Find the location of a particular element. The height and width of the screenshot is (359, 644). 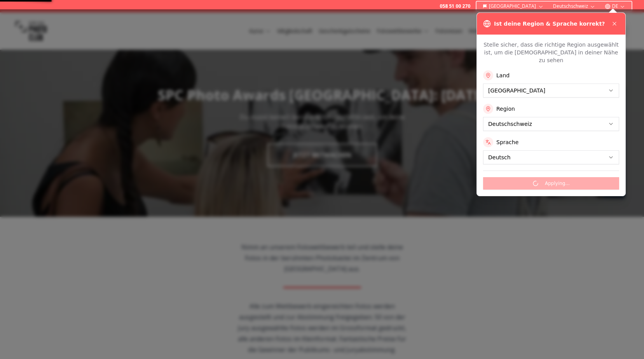

h3: Ist deine Region & Sprache korrekt? is located at coordinates (550, 24).